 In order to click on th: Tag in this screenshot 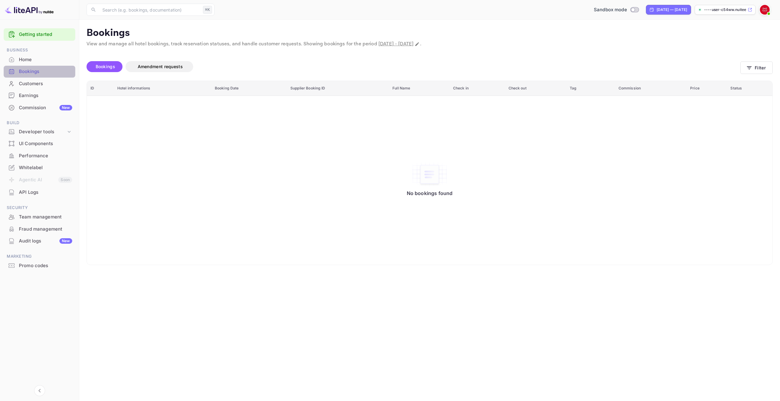, I will do `click(590, 88)`.